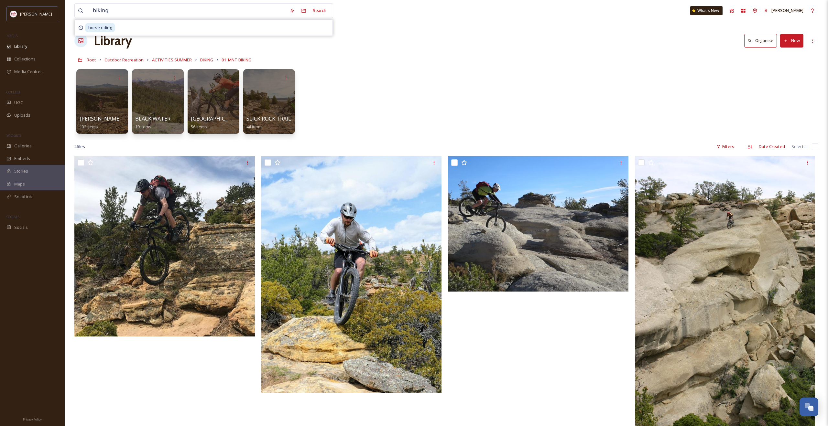 Image resolution: width=828 pixels, height=426 pixels. What do you see at coordinates (760, 40) in the screenshot?
I see `button: Organise` at bounding box center [760, 40].